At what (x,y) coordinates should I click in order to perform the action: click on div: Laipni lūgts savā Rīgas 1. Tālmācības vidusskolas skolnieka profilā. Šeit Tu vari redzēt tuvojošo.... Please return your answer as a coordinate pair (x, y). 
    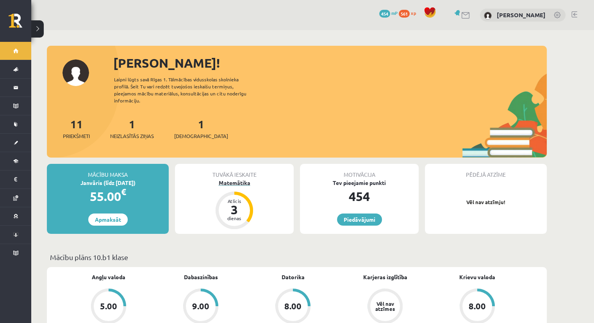
    Looking at the image, I should click on (187, 90).